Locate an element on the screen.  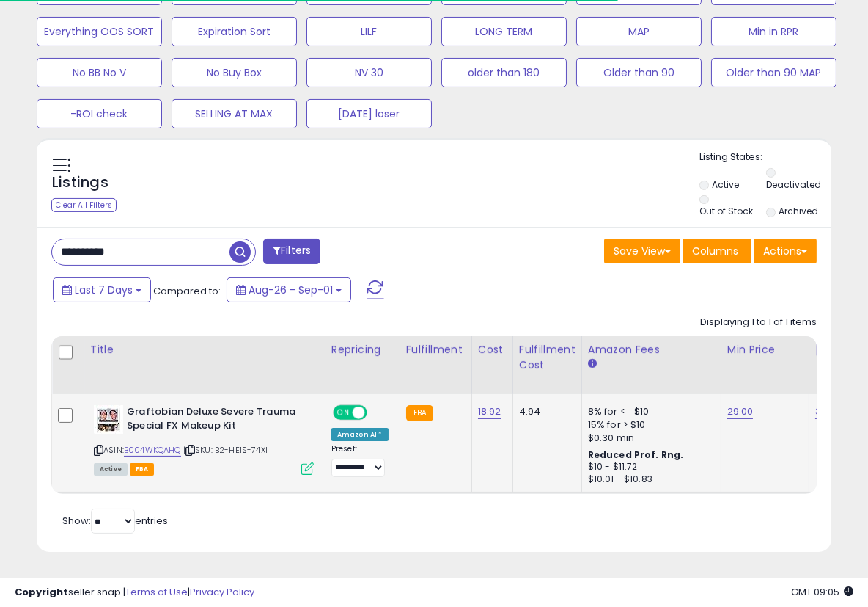
label: Deactivated is located at coordinates (793, 184).